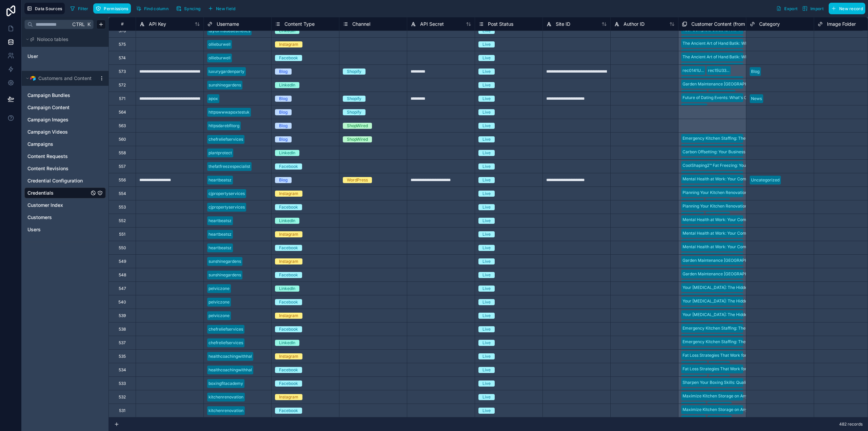 The image size is (868, 431). Describe the element at coordinates (122, 72) in the screenshot. I see `div: 573` at that location.